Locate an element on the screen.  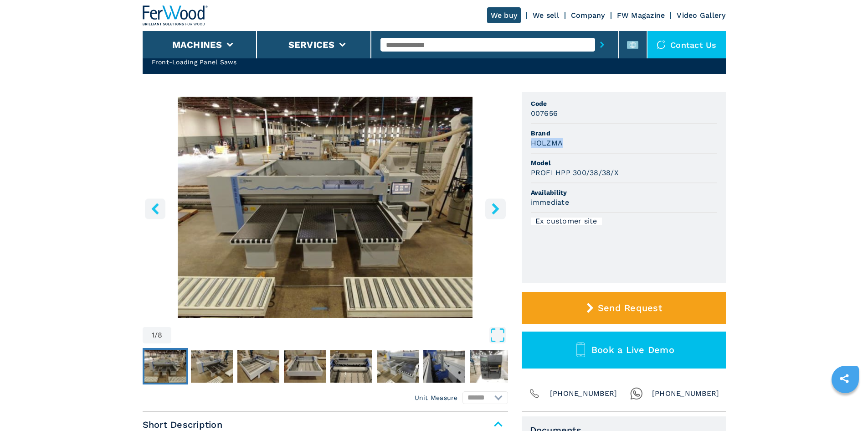
h3: PROFI HPP 300/38/38/X is located at coordinates (575, 172).